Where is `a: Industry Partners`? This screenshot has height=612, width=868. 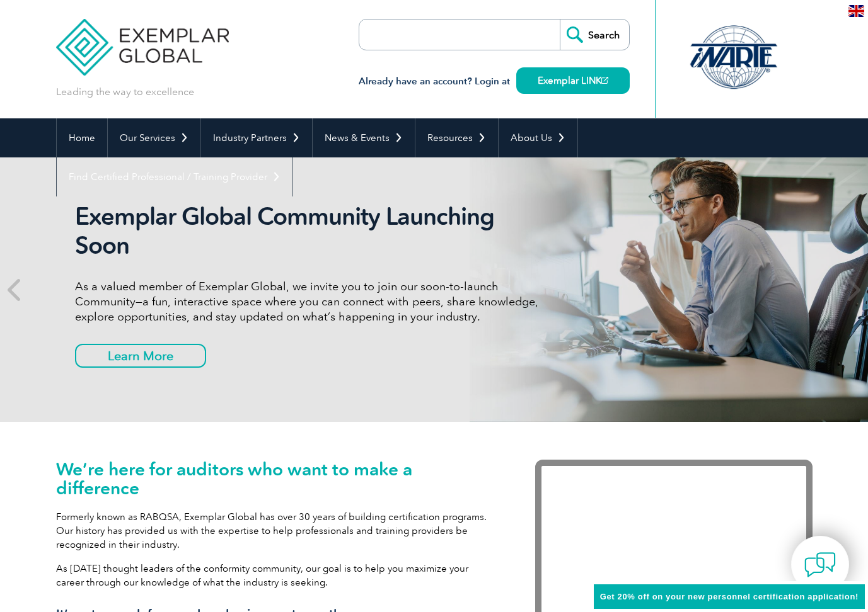
a: Industry Partners is located at coordinates (256, 138).